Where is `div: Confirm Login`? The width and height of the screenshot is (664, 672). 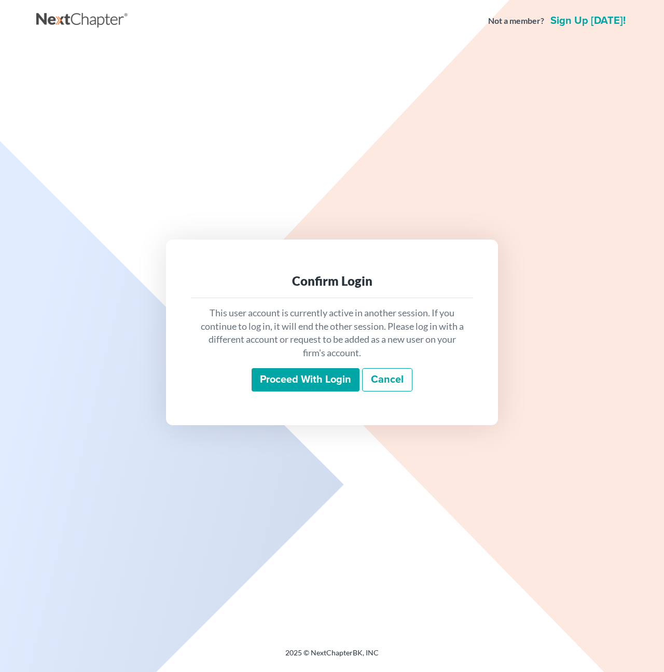
div: Confirm Login is located at coordinates (332, 281).